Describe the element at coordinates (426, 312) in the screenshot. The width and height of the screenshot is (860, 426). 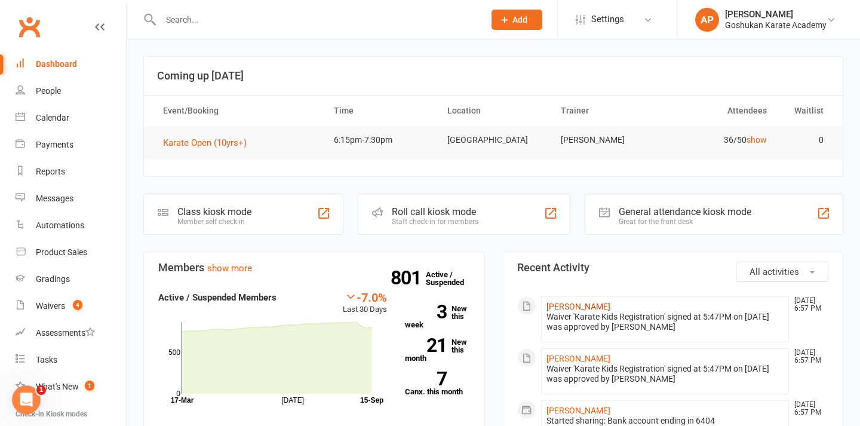
I see `strong: 3` at that location.